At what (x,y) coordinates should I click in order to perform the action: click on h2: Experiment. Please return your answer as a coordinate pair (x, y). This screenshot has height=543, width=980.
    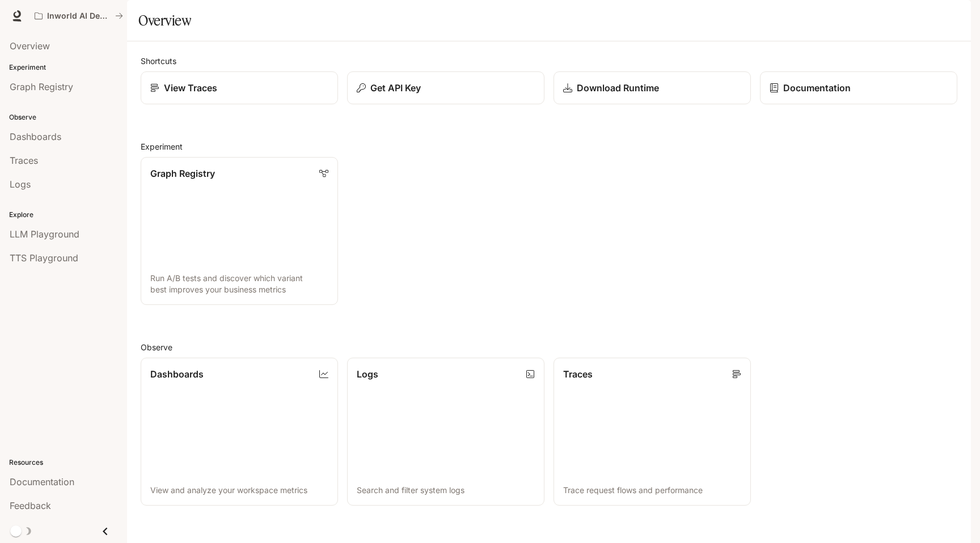
    Looking at the image, I should click on (549, 147).